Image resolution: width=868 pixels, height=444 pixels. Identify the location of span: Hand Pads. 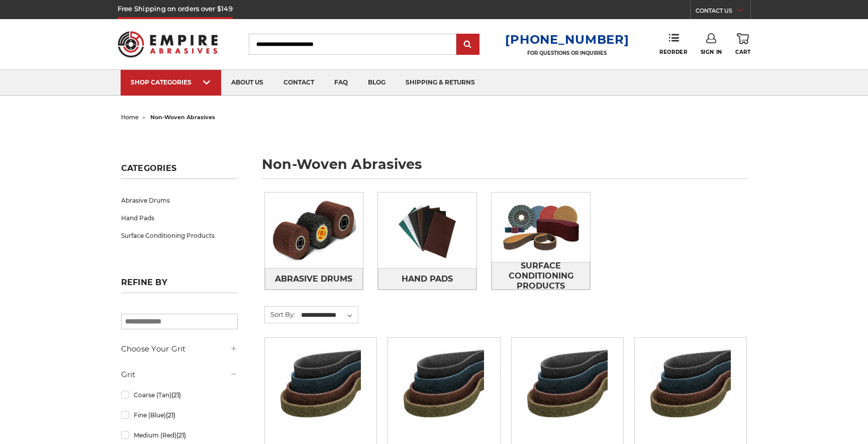
(427, 279).